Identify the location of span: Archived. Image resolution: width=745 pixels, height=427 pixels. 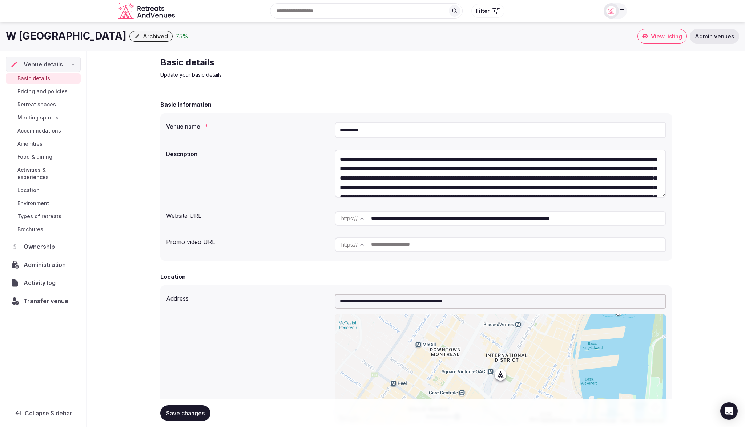
(155, 36).